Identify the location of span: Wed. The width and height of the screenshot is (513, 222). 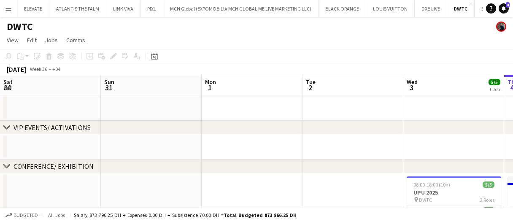
(412, 82).